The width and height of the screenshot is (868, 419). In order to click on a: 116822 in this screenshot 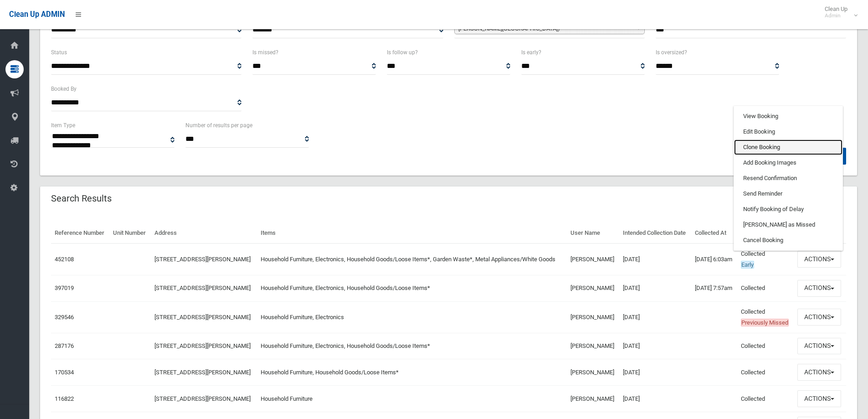, I will do `click(64, 398)`.